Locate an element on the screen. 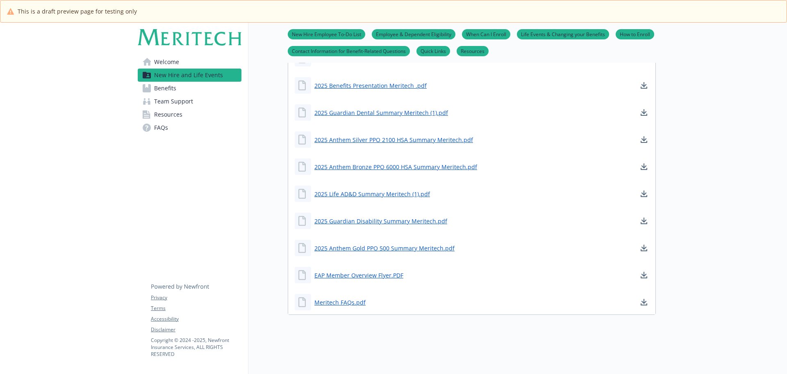 The image size is (787, 374). span: This is a draft preview page for testing only is located at coordinates (77, 11).